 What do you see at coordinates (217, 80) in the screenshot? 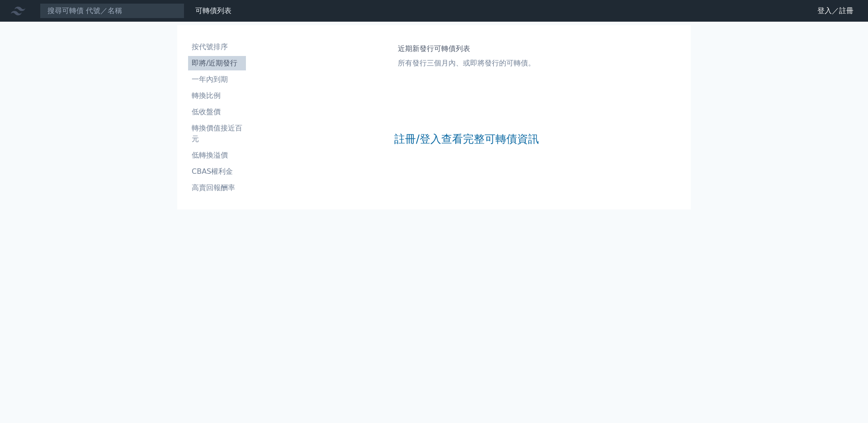
I see `a: 一年內到期` at bounding box center [217, 80].